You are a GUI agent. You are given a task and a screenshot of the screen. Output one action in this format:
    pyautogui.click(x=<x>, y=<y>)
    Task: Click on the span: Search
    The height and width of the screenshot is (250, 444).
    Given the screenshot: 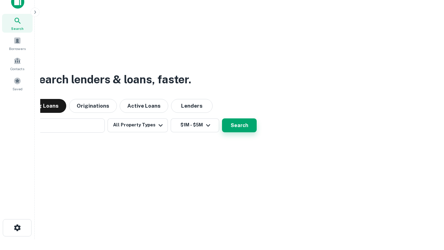 What is the action you would take?
    pyautogui.click(x=17, y=28)
    